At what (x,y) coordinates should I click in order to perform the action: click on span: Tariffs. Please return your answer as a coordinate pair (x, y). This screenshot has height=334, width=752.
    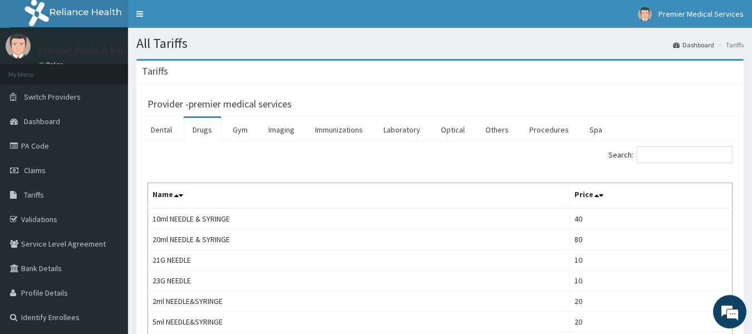
    Looking at the image, I should click on (34, 195).